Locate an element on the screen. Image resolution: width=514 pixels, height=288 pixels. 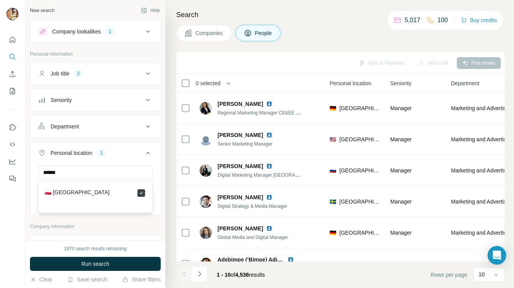
button: Department is located at coordinates (95, 126).